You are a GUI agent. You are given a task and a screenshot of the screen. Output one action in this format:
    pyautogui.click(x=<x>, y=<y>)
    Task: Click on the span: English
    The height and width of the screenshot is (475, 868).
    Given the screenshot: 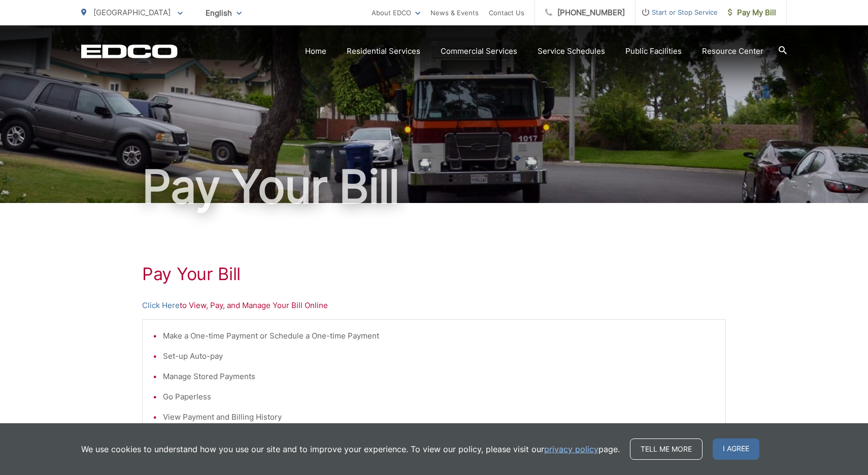 What is the action you would take?
    pyautogui.click(x=223, y=13)
    